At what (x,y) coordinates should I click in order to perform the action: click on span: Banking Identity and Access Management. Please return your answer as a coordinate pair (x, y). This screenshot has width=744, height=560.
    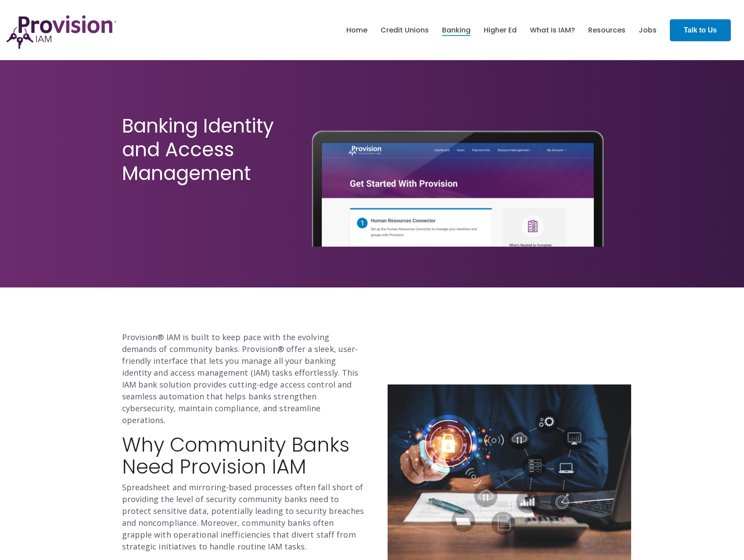
    Looking at the image, I should click on (198, 149).